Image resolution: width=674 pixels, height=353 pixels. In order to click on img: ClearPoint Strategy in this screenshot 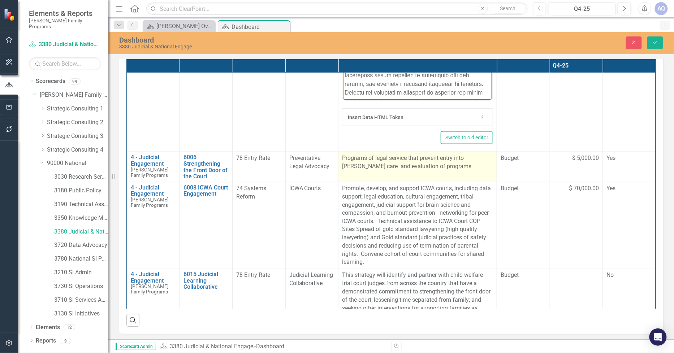, I will do `click(10, 14)`.